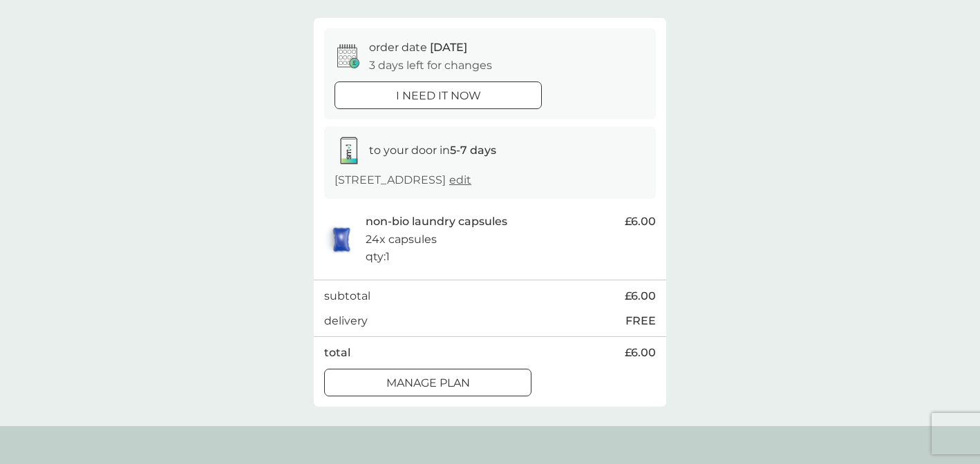 The height and width of the screenshot is (464, 980). Describe the element at coordinates (431, 65) in the screenshot. I see `p: 3 days left for changes` at that location.